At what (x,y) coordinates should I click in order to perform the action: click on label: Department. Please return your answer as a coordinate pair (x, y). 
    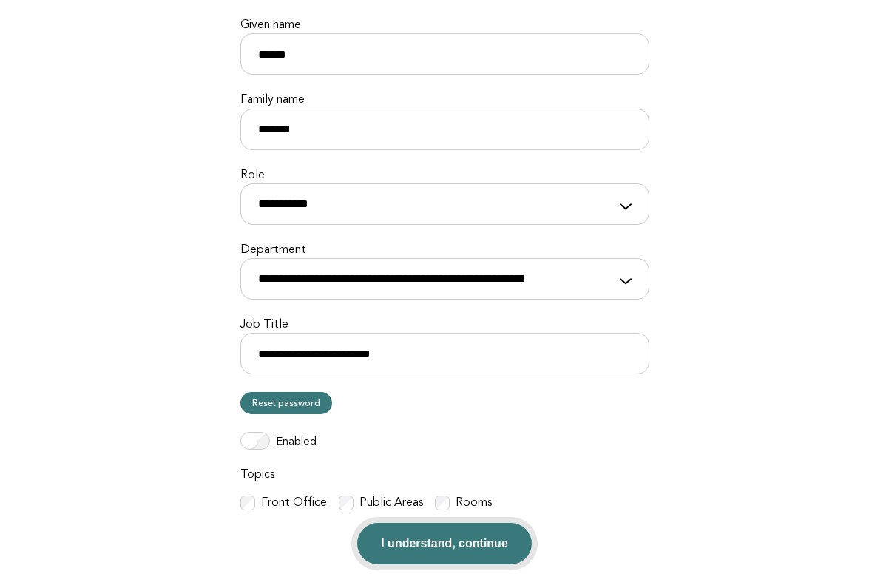
    Looking at the image, I should click on (444, 250).